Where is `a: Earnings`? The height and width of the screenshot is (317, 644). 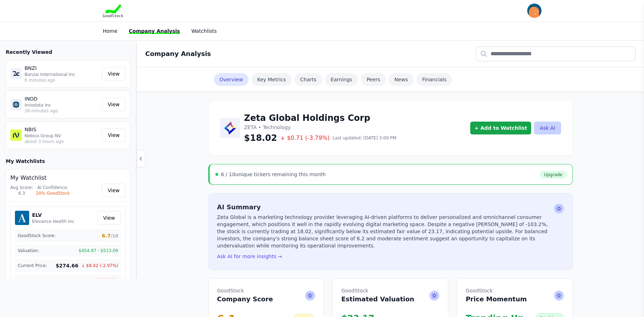 a: Earnings is located at coordinates (342, 80).